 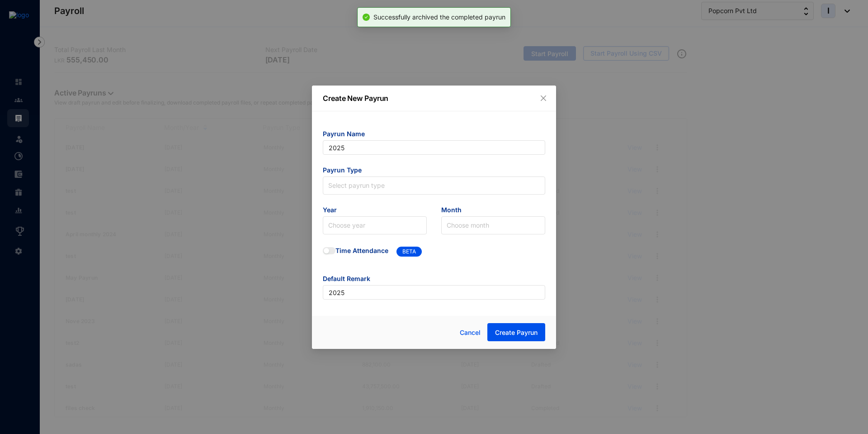 I want to click on span: Default Remark, so click(x=434, y=280).